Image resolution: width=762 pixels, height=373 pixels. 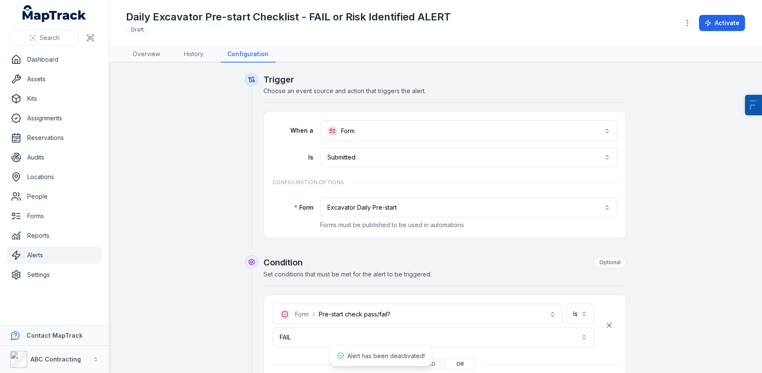 I want to click on button: Submitted, so click(x=469, y=157).